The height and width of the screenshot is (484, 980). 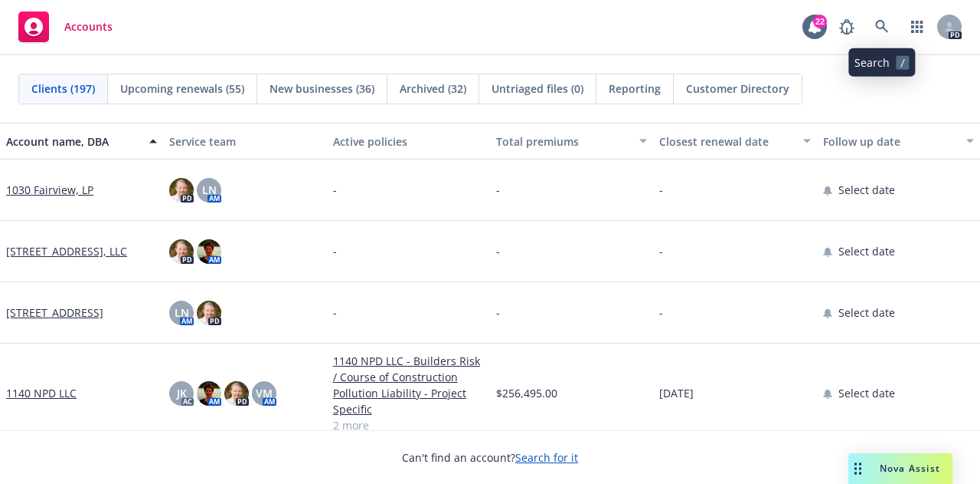 I want to click on a: Accounts, so click(x=65, y=27).